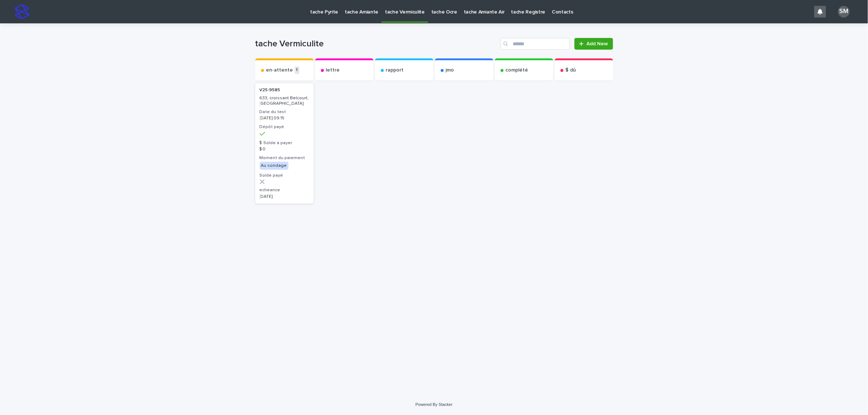 Image resolution: width=868 pixels, height=415 pixels. I want to click on a: Powered By Stacker, so click(433, 405).